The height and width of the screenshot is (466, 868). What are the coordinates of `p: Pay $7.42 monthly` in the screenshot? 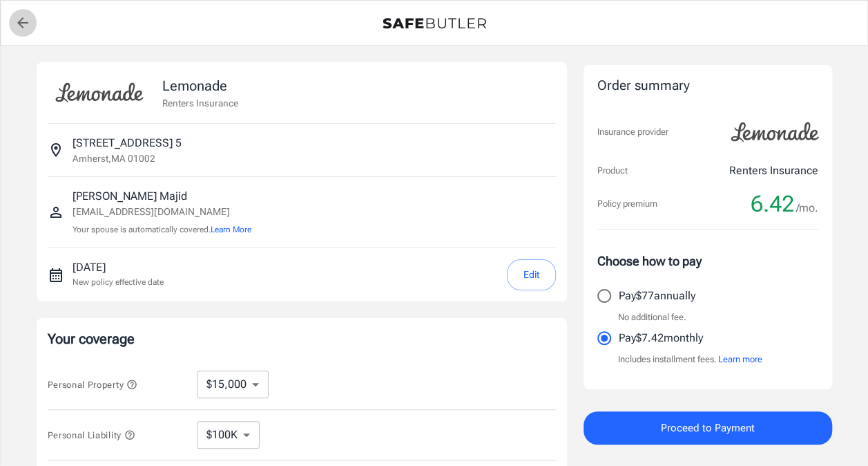 It's located at (661, 338).